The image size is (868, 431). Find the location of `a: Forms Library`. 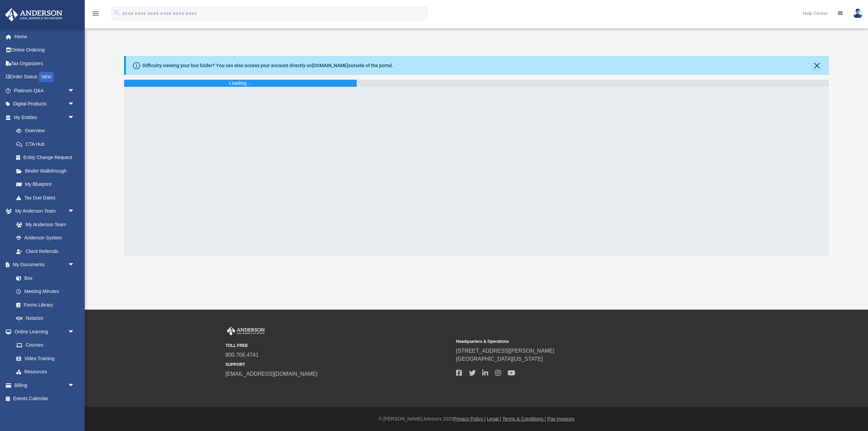

a: Forms Library is located at coordinates (44, 305).